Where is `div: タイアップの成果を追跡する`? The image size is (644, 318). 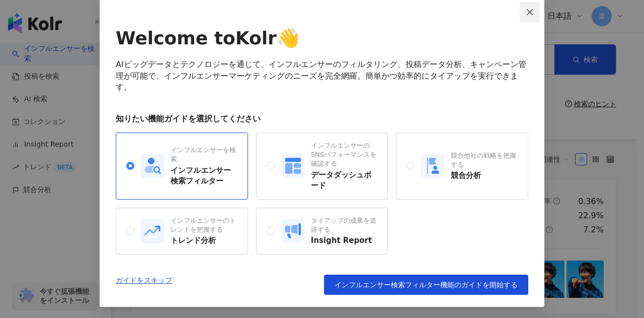 div: タイアップの成果を追跡する is located at coordinates (344, 225).